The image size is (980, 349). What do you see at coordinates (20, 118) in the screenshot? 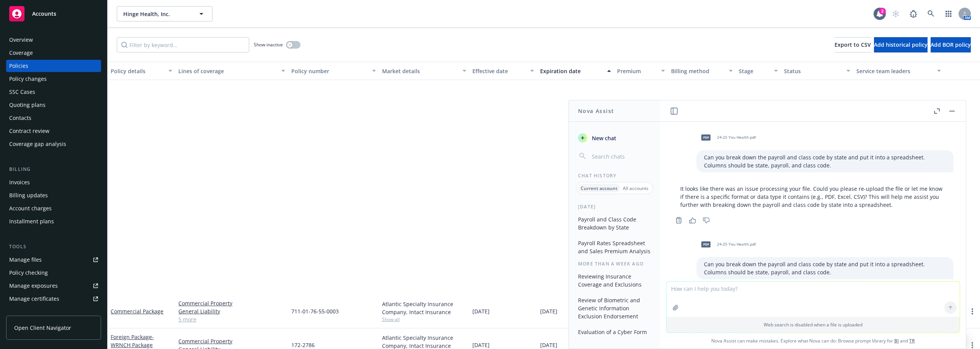
I see `div: Contacts` at bounding box center [20, 118].